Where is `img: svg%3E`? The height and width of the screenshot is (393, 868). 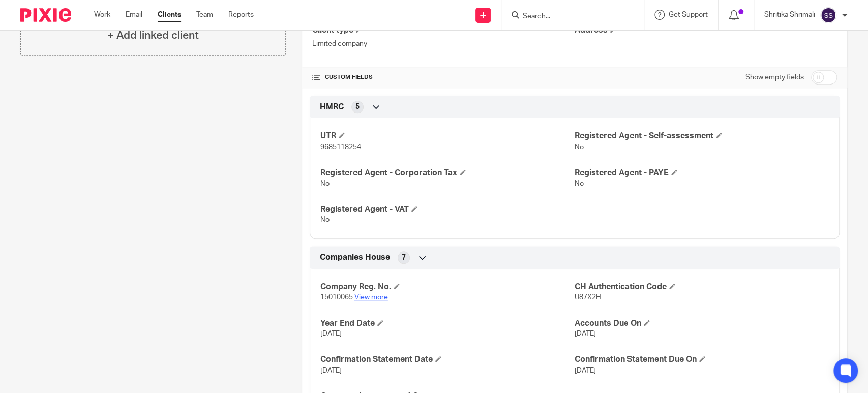 img: svg%3E is located at coordinates (829, 15).